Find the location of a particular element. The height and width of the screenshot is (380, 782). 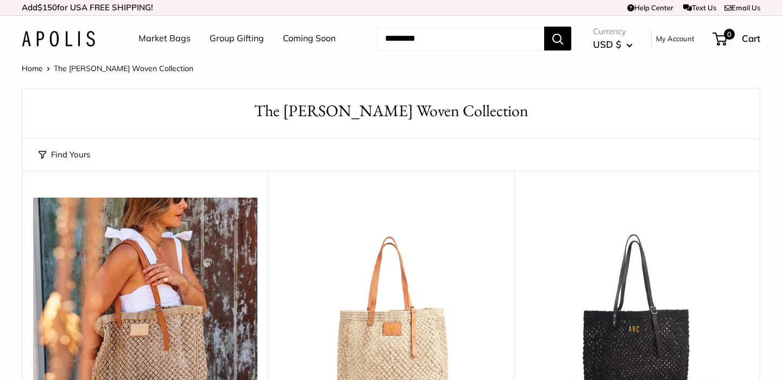

input: Search... is located at coordinates (460, 39).